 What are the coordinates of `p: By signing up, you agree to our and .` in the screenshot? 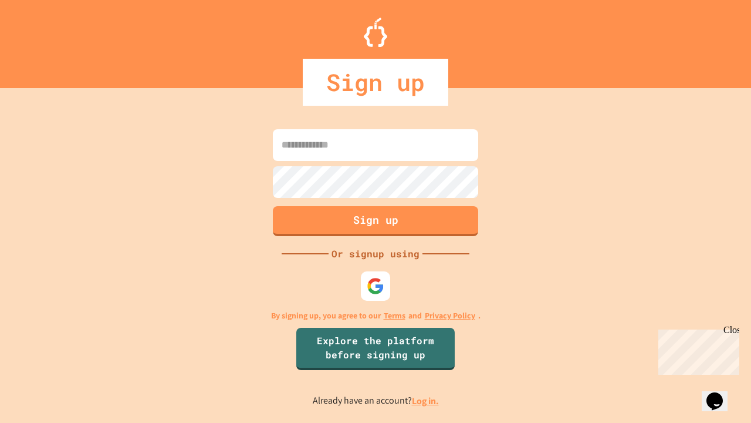 It's located at (376, 315).